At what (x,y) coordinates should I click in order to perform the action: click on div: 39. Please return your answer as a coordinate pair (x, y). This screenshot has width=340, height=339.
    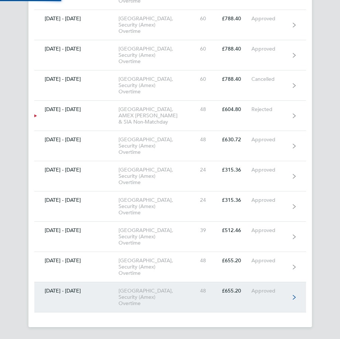
    Looking at the image, I should click on (203, 230).